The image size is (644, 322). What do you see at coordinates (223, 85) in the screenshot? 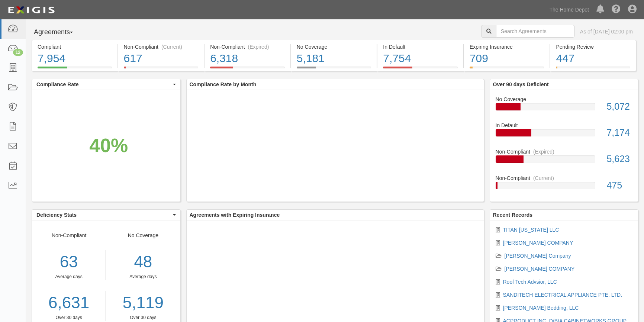
I see `b: Compliance Rate by Month` at bounding box center [223, 85].